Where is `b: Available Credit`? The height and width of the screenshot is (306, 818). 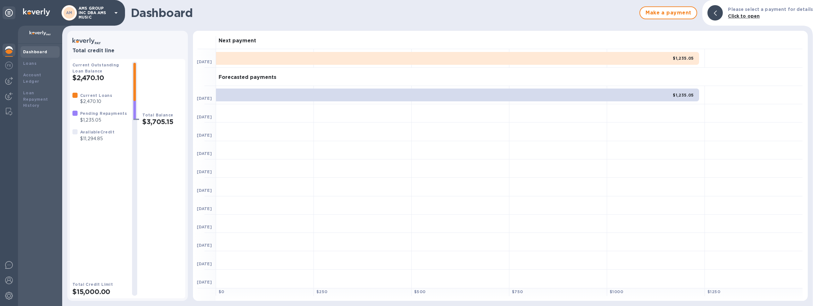 b: Available Credit is located at coordinates (97, 132).